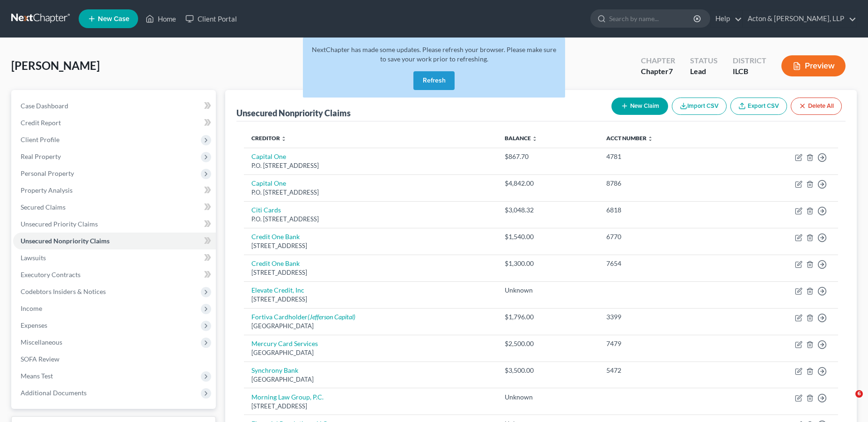 The height and width of the screenshot is (422, 868). What do you see at coordinates (548, 344) in the screenshot?
I see `div: $2,500.00` at bounding box center [548, 344].